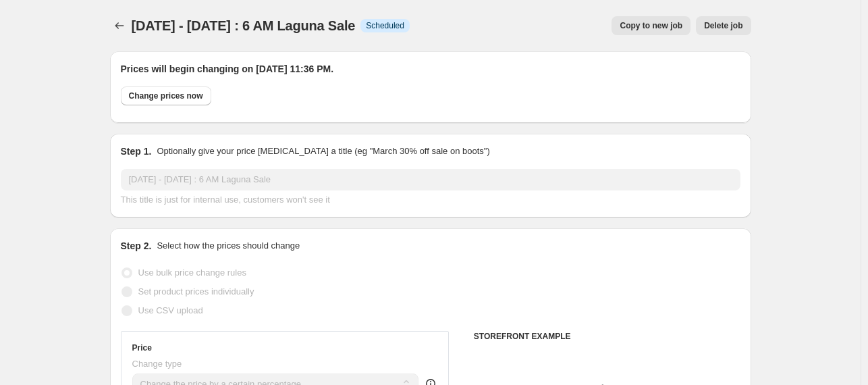 The width and height of the screenshot is (868, 385). Describe the element at coordinates (157, 363) in the screenshot. I see `span: Change type` at that location.